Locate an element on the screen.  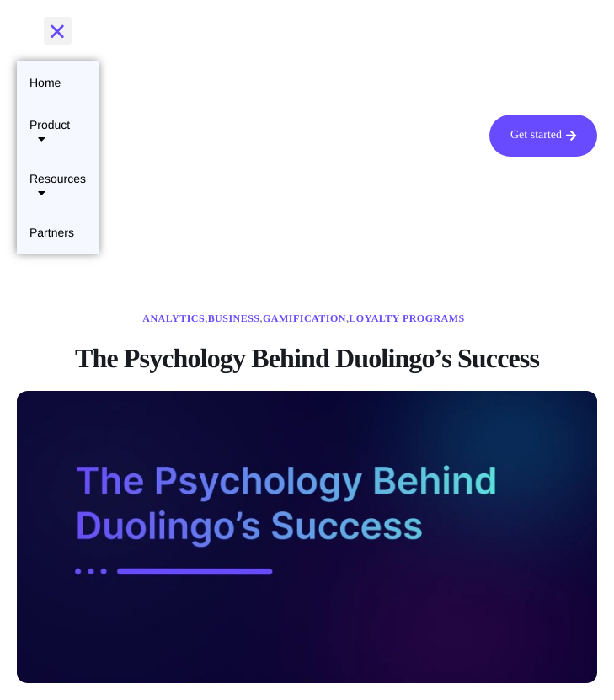
a: Get started is located at coordinates (543, 135).